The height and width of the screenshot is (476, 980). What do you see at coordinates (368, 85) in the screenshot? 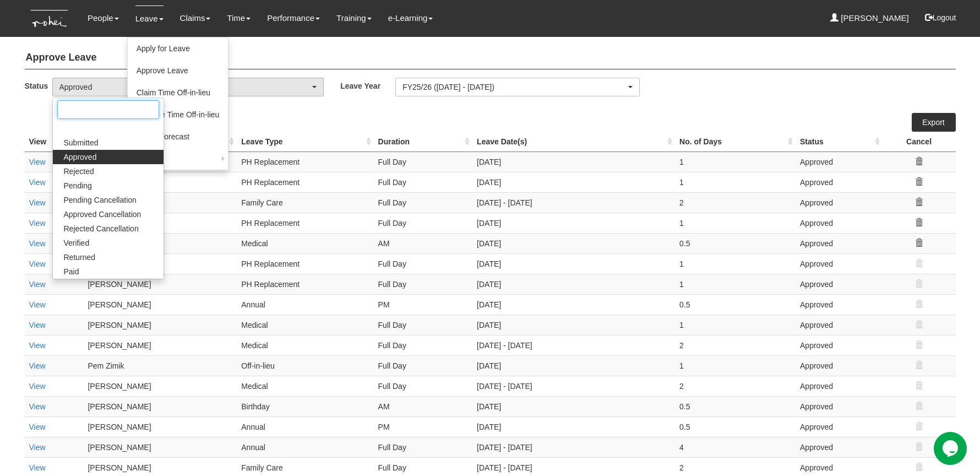
I see `label: Leave Year` at bounding box center [368, 85].